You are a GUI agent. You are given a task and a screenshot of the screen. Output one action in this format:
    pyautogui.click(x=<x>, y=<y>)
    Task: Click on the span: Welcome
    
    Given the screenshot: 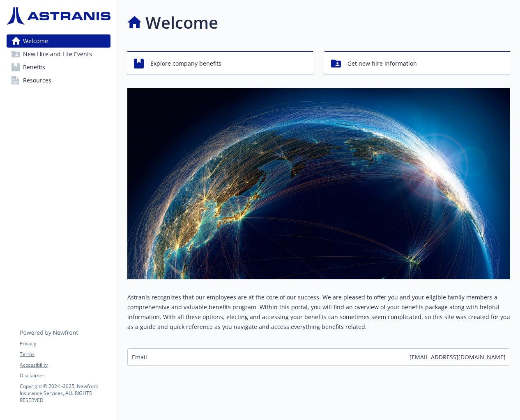 What is the action you would take?
    pyautogui.click(x=35, y=41)
    